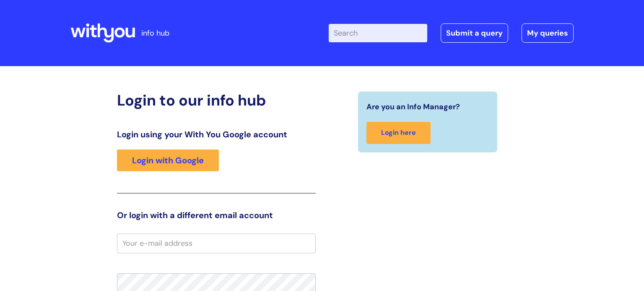  What do you see at coordinates (216, 215) in the screenshot?
I see `h3: Or login with a different email account` at bounding box center [216, 215].